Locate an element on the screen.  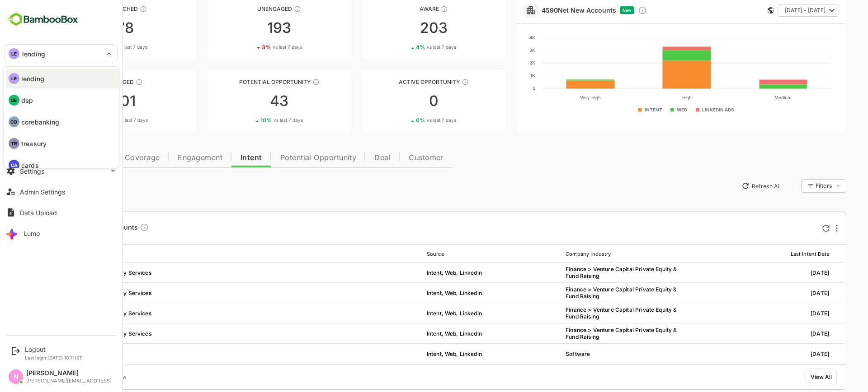
div: CO is located at coordinates (14, 122).